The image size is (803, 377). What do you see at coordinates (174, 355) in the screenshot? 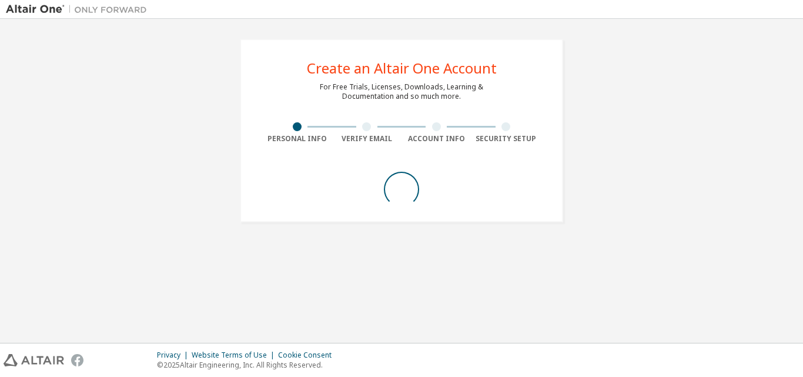
I see `div: Privacy` at bounding box center [174, 355].